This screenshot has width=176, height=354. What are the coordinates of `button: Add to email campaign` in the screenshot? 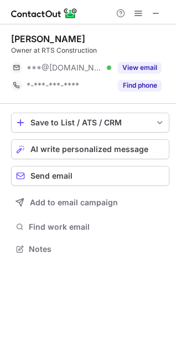 It's located at (90, 202).